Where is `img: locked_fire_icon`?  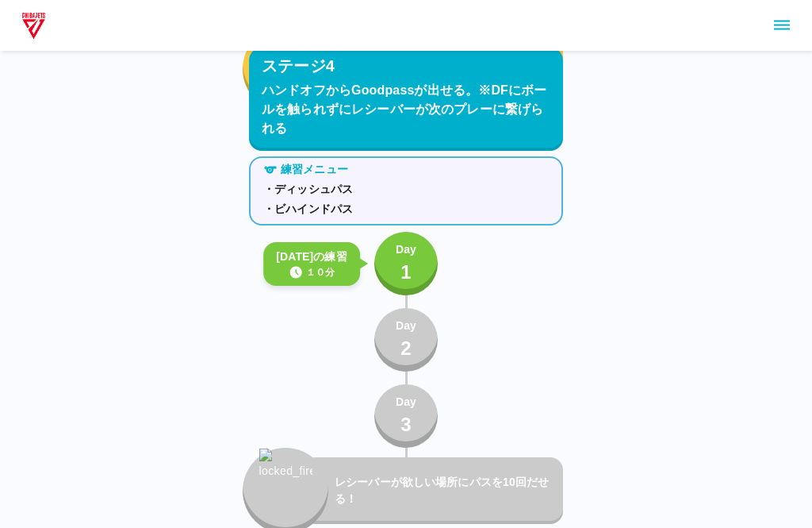 img: locked_fire_icon is located at coordinates (285, 481).